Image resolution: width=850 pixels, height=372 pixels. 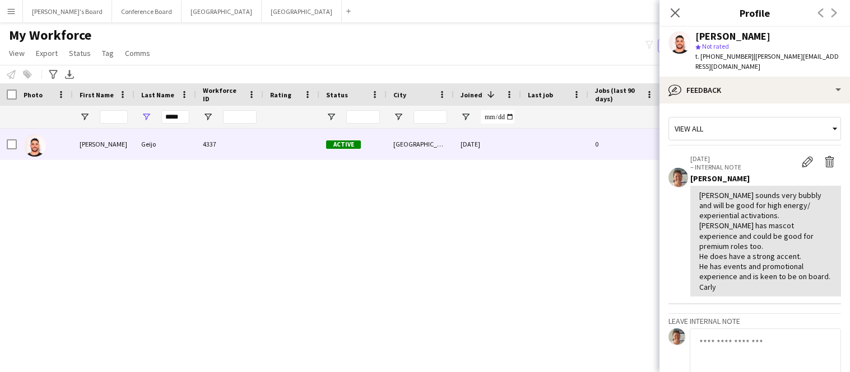 I want to click on div: 4337, so click(x=230, y=144).